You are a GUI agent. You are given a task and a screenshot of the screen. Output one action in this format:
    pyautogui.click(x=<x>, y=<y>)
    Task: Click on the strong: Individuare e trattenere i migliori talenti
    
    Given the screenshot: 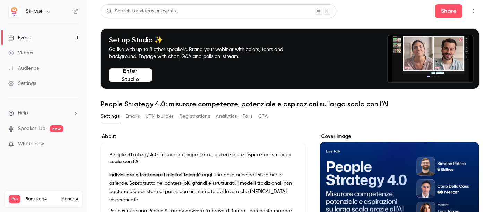 What is the action you would take?
    pyautogui.click(x=154, y=175)
    